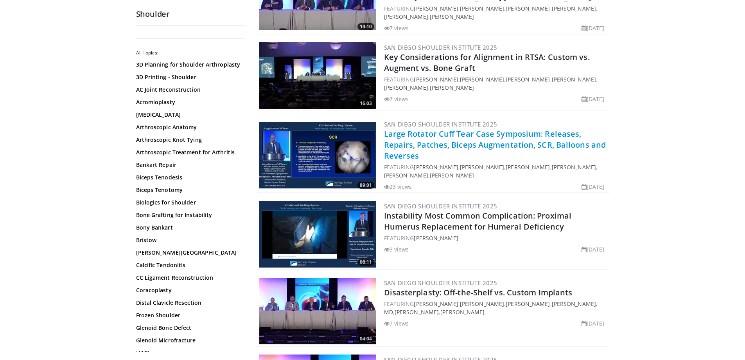  Describe the element at coordinates (366, 262) in the screenshot. I see `span: 06:11` at that location.